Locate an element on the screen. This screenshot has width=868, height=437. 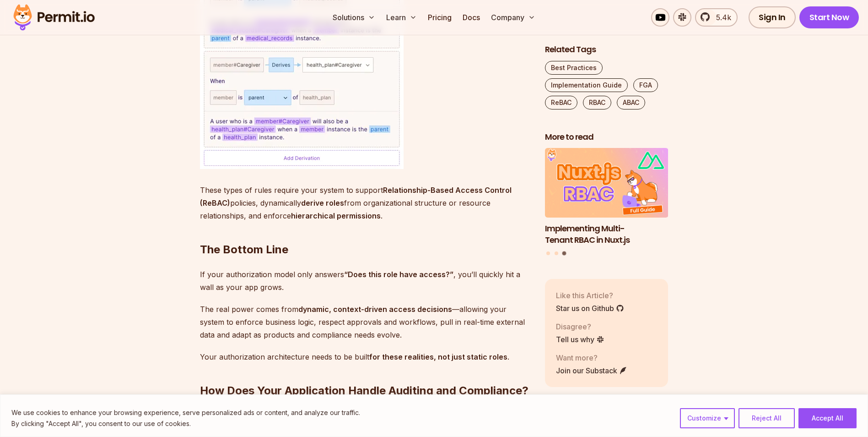
p: By clicking "Accept All", you consent to our use of cookies. is located at coordinates (186, 424).